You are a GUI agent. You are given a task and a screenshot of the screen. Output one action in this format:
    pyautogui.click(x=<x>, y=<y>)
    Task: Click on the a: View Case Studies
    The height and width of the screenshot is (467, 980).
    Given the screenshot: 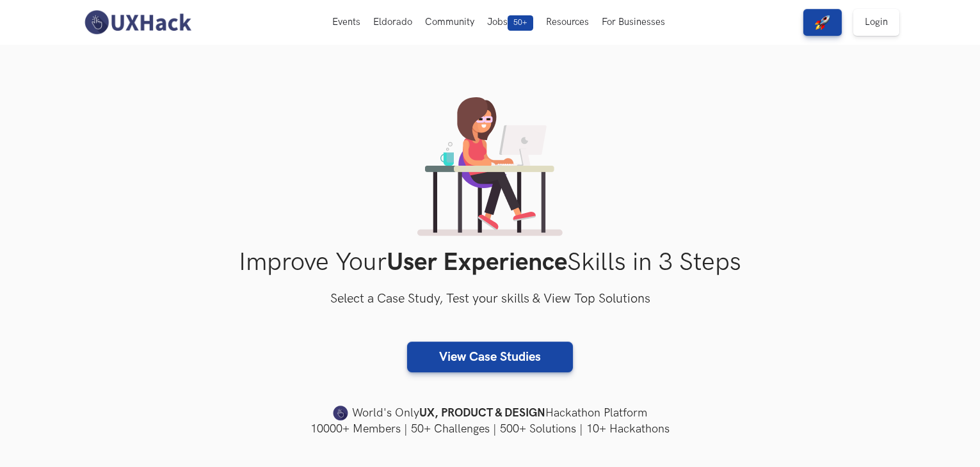 What is the action you would take?
    pyautogui.click(x=489, y=357)
    